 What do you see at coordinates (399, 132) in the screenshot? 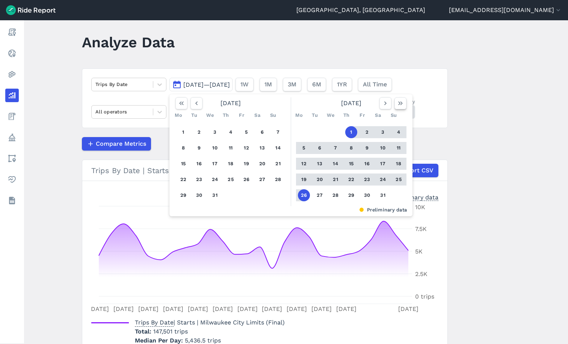
I see `button: 4` at bounding box center [399, 132].